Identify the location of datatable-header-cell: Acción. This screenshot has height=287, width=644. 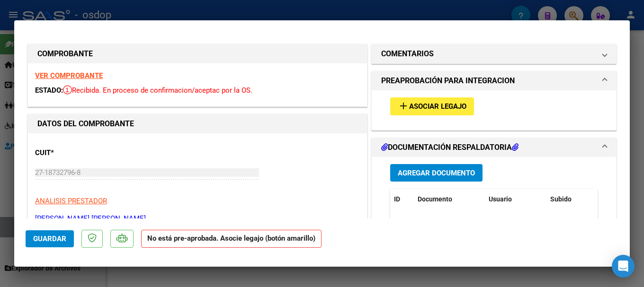
(617, 199).